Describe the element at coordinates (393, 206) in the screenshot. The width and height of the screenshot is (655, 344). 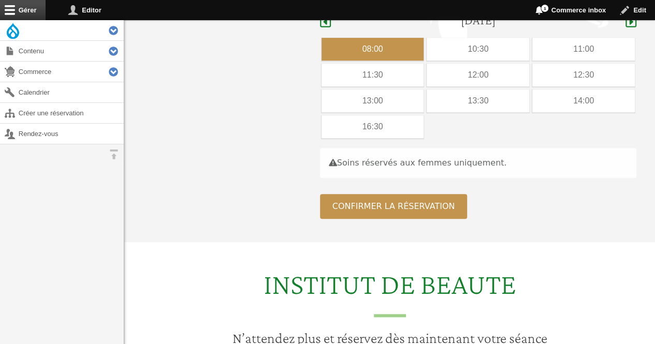
I see `button: Confirmer la réservation` at that location.